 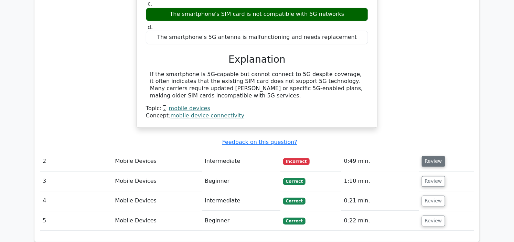 I want to click on span: Incorrect, so click(x=296, y=161).